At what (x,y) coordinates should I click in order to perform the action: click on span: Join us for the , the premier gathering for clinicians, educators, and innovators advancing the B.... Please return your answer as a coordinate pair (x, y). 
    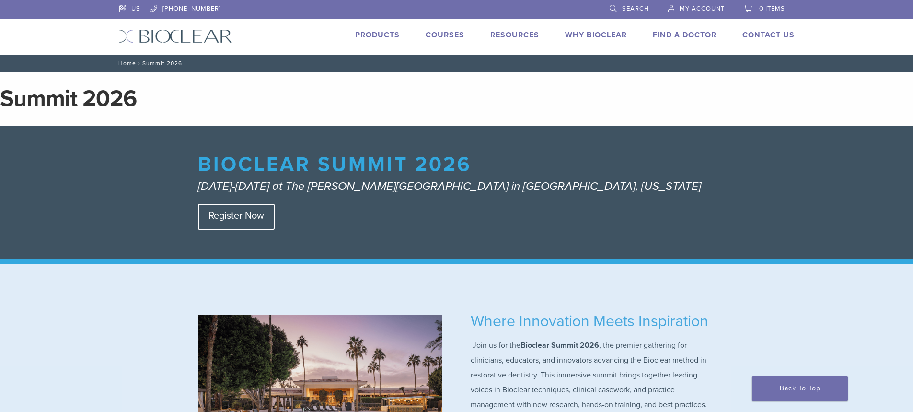
    Looking at the image, I should click on (588, 375).